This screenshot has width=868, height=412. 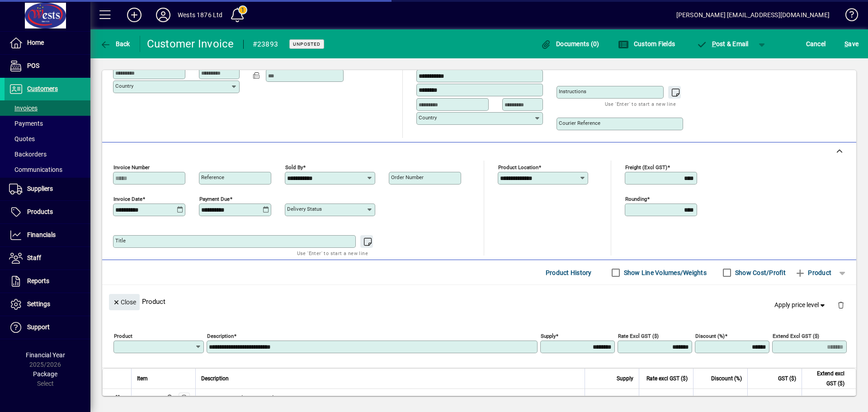 I want to click on span: Description, so click(x=215, y=379).